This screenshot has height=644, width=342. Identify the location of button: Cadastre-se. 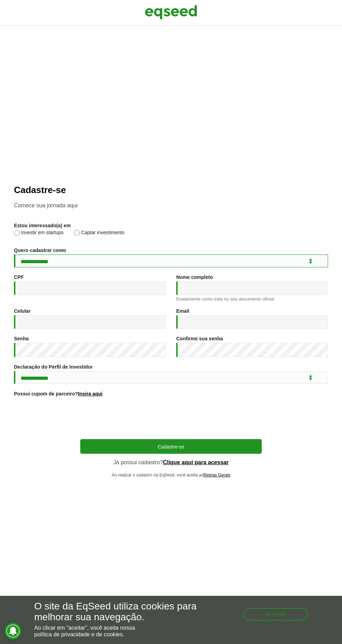
(171, 446).